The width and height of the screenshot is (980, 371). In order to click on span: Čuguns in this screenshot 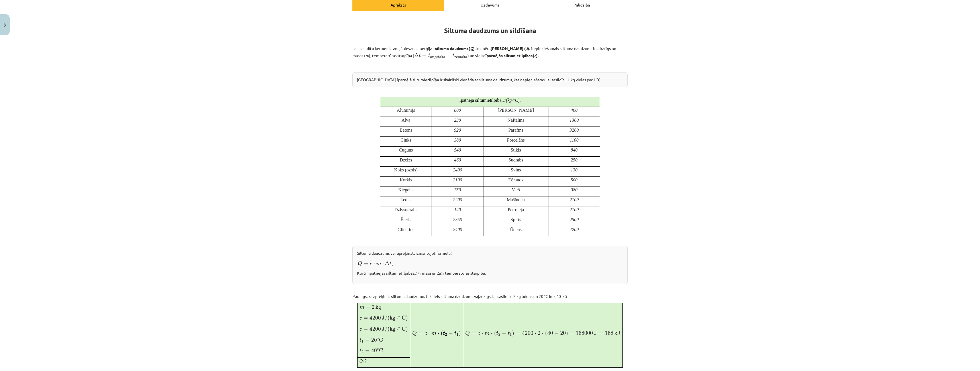, I will do `click(405, 150)`.